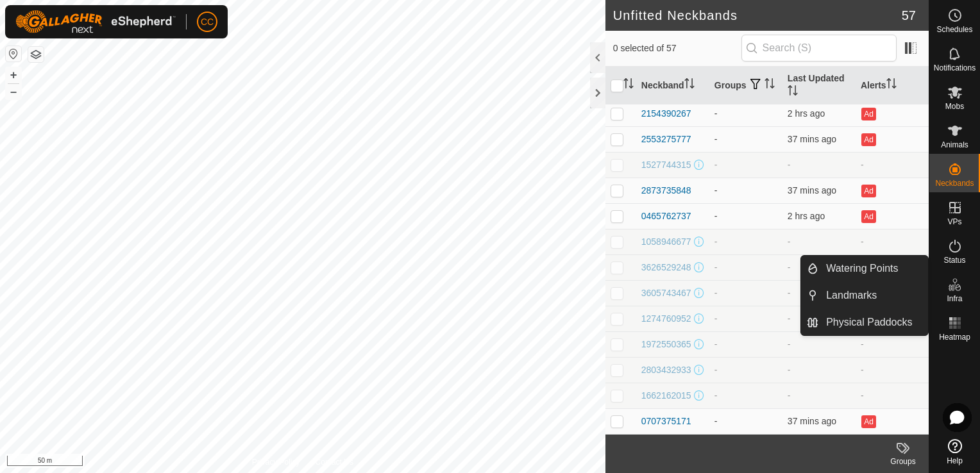 Image resolution: width=980 pixels, height=473 pixels. What do you see at coordinates (746, 86) in the screenshot?
I see `th: Groups` at bounding box center [746, 86].